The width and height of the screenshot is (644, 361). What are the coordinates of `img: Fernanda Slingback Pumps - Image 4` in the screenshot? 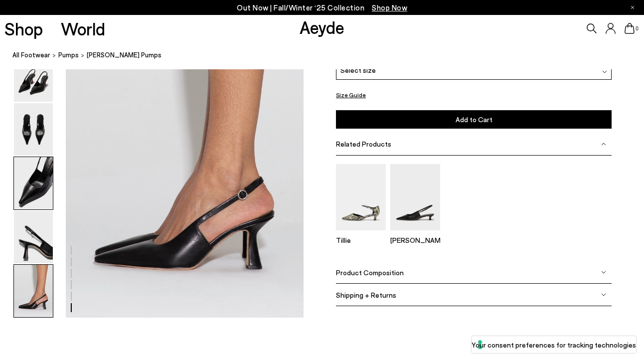 It's located at (33, 183).